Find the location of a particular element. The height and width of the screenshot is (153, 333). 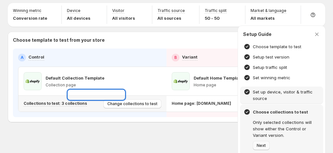

h4: Setup test version is located at coordinates (271, 57).